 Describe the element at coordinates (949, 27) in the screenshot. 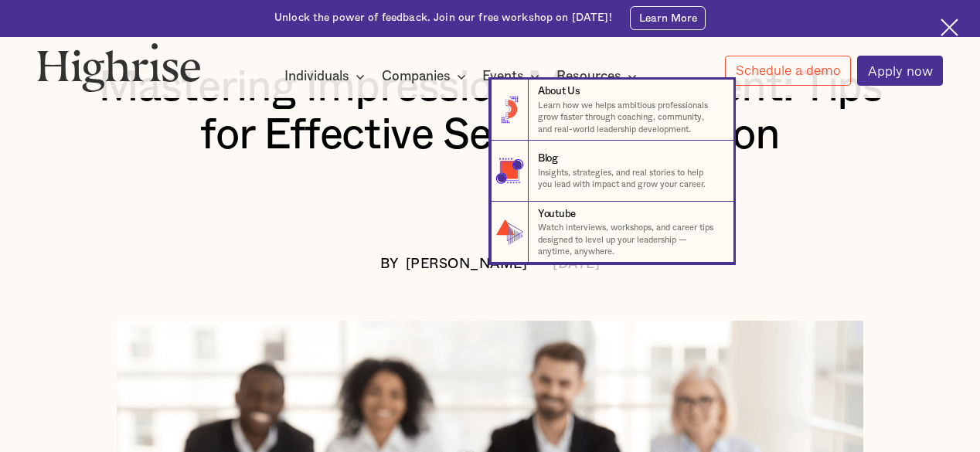

I see `img: Cross icon` at that location.